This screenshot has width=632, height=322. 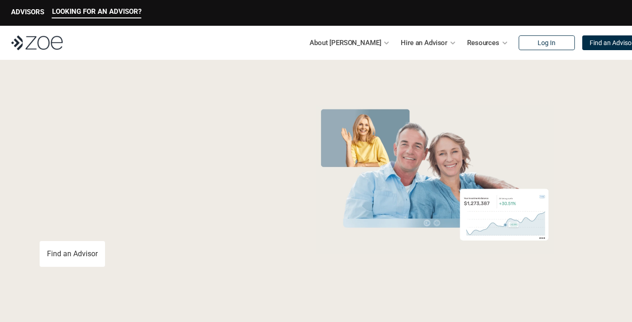 I want to click on p: Log In, so click(x=546, y=43).